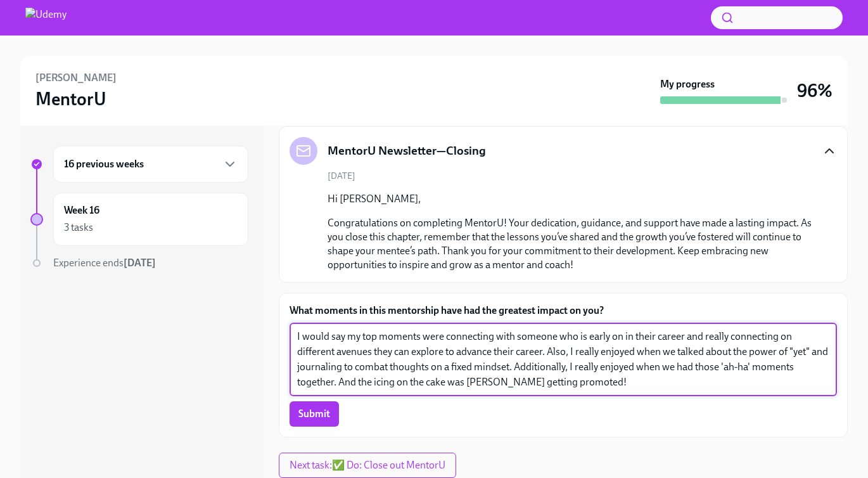 The image size is (868, 478). Describe the element at coordinates (563, 360) in the screenshot. I see `textarea: I would say my top moments were connecting with someone who is early on in their career and reall...` at that location.